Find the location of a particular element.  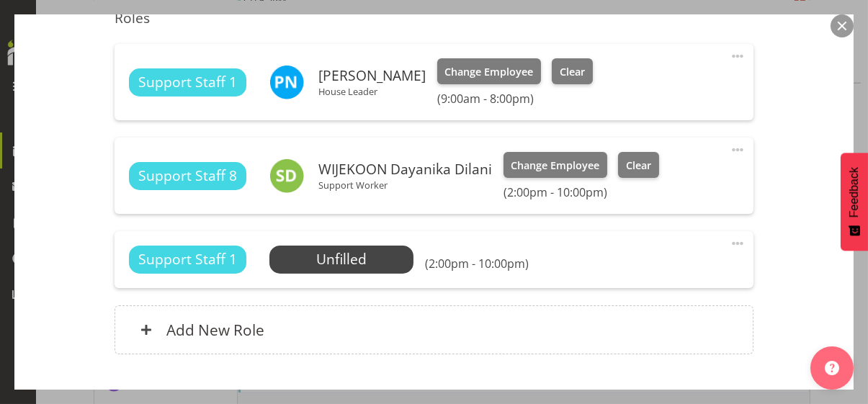

button: Feedback - Show survey is located at coordinates (854, 202).